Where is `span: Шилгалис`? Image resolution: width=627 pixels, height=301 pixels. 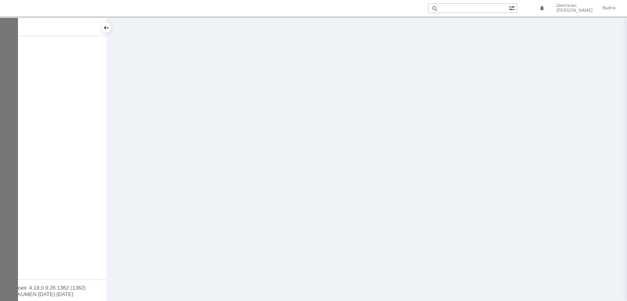
span: Шилгалис is located at coordinates (566, 6).